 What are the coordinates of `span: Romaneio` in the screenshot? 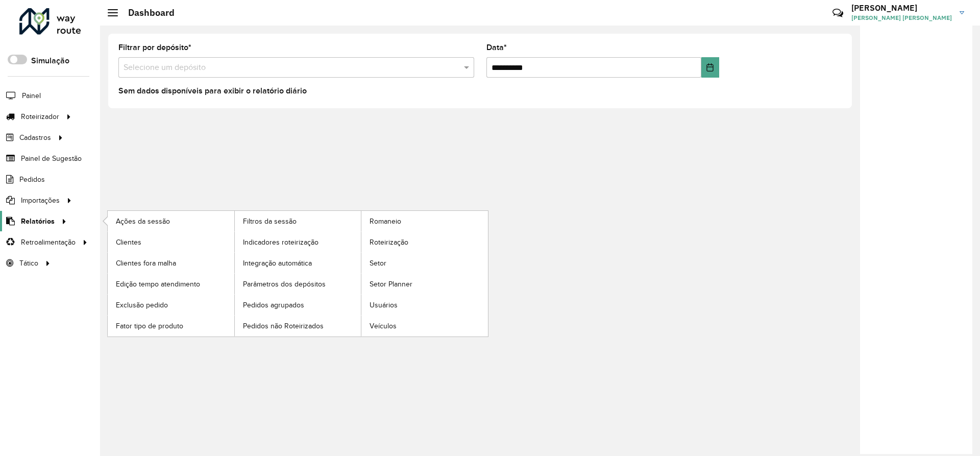 It's located at (385, 221).